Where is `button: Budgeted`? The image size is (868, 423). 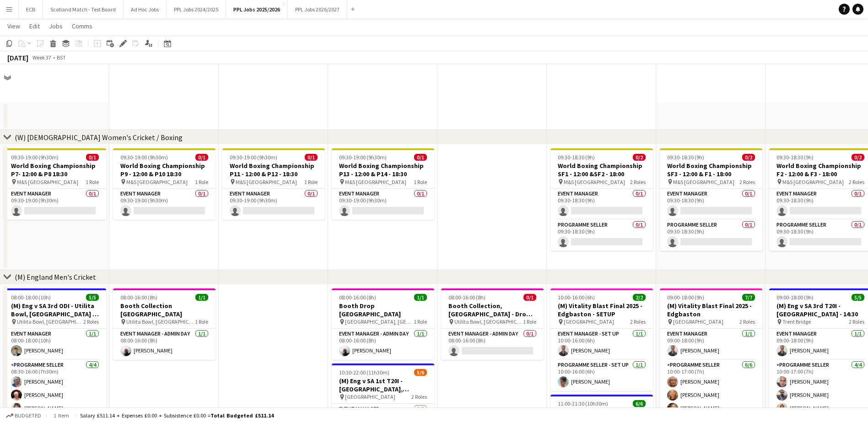 button: Budgeted is located at coordinates (23, 416).